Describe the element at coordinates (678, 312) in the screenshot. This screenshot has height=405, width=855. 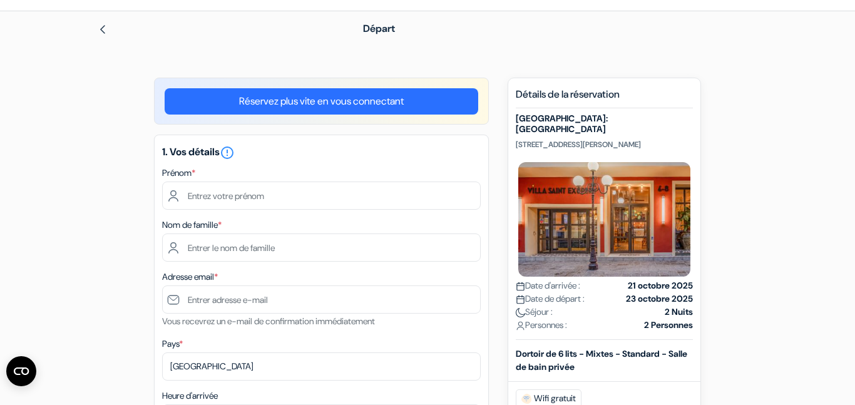
I see `strong: 2 Nuits` at that location.